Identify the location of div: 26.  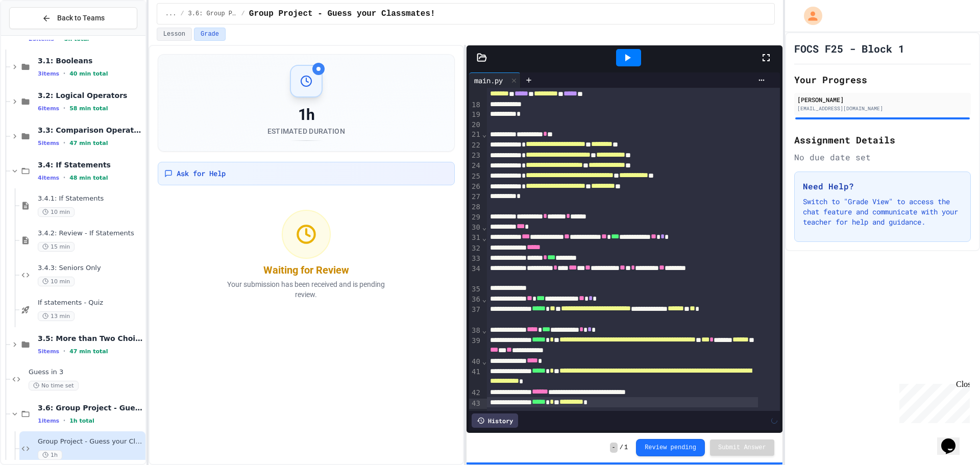
(475, 187).